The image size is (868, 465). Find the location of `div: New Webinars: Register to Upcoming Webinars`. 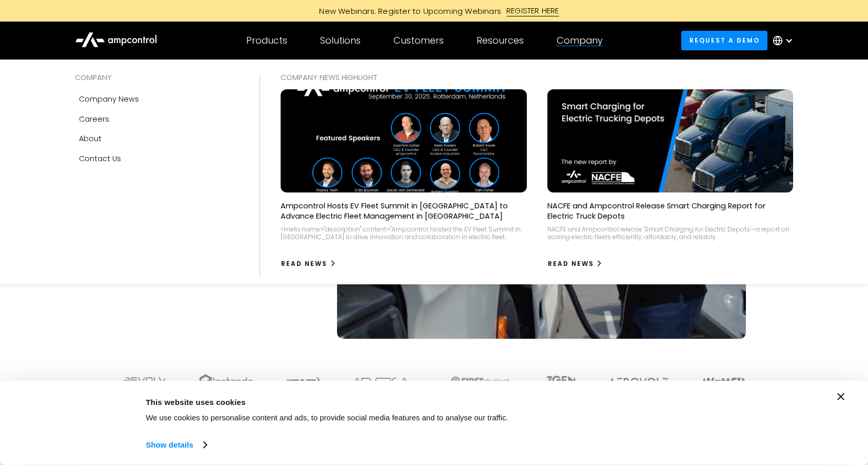

div: New Webinars: Register to Upcoming Webinars is located at coordinates (407, 11).